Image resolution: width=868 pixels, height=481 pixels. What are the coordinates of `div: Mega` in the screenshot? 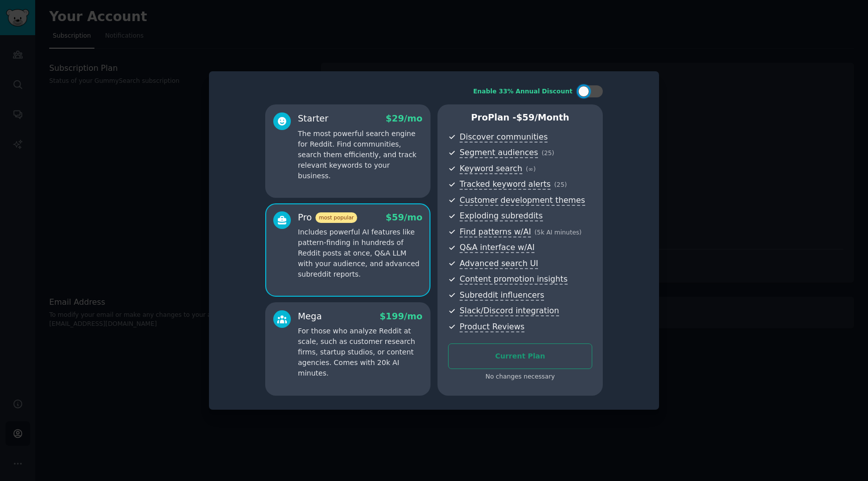 It's located at (310, 317).